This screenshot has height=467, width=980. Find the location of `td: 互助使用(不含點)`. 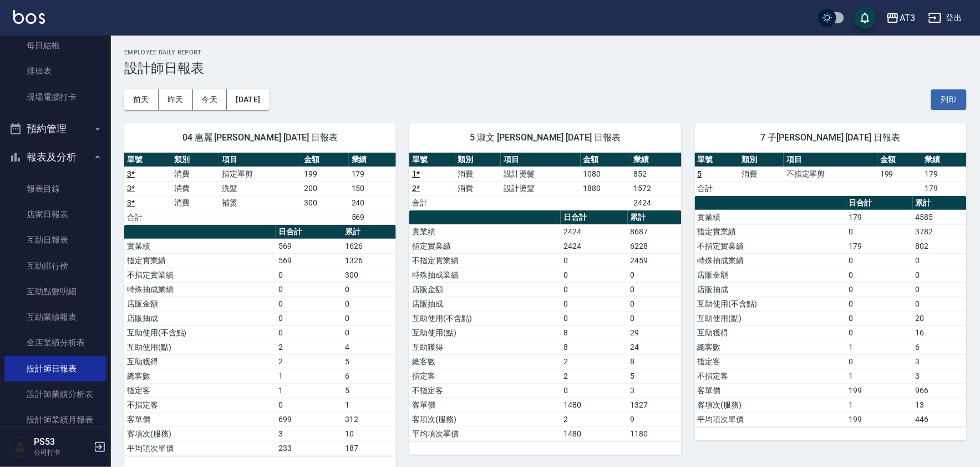

td: 互助使用(不含點) is located at coordinates (485, 318).